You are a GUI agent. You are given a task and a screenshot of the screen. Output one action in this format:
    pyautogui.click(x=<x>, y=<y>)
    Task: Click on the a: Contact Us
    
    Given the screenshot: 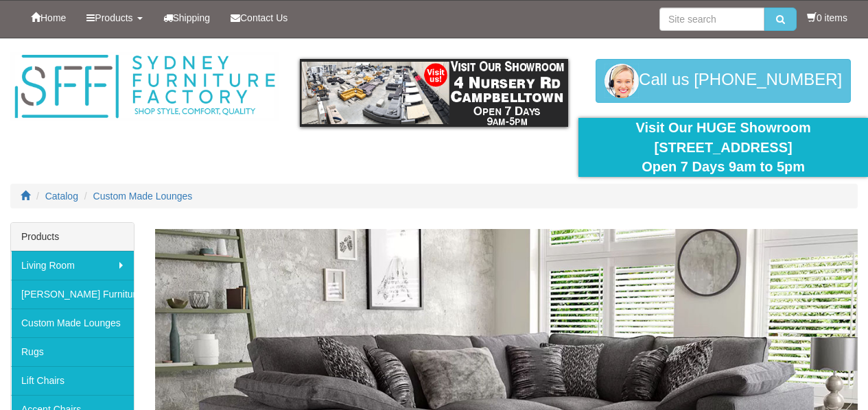 What is the action you would take?
    pyautogui.click(x=259, y=18)
    